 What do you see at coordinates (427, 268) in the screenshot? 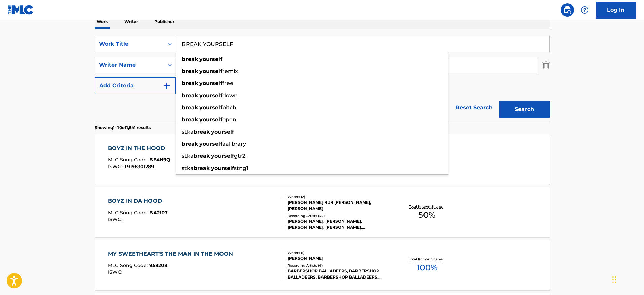
I see `span: 100 %` at bounding box center [427, 268].